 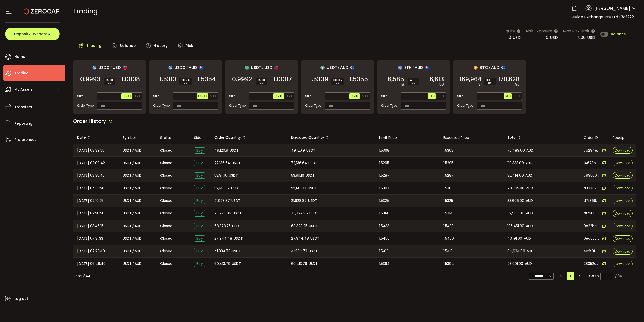 I want to click on button: AUD, so click(x=364, y=96).